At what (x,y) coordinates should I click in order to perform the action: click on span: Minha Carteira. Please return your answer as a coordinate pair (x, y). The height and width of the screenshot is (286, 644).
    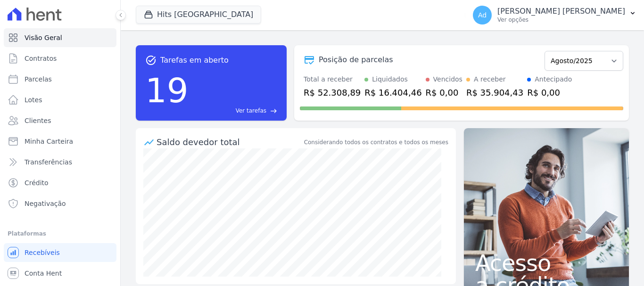
    Looking at the image, I should click on (49, 142).